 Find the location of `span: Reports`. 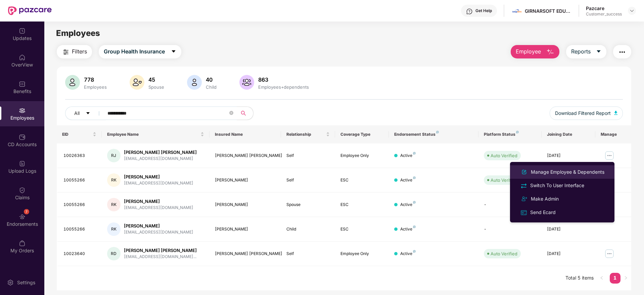

span: Reports is located at coordinates (581, 51).